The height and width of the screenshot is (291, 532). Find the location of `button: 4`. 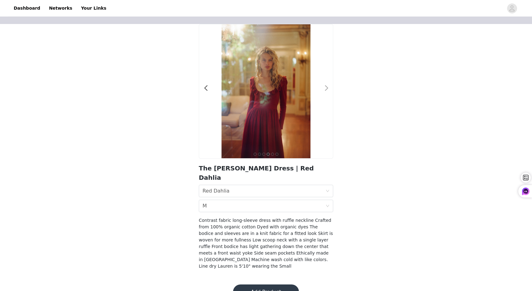

button: 4 is located at coordinates (268, 154).